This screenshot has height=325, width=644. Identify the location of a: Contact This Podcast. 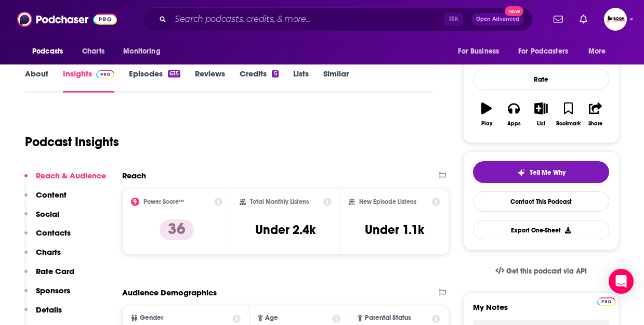
(541, 201).